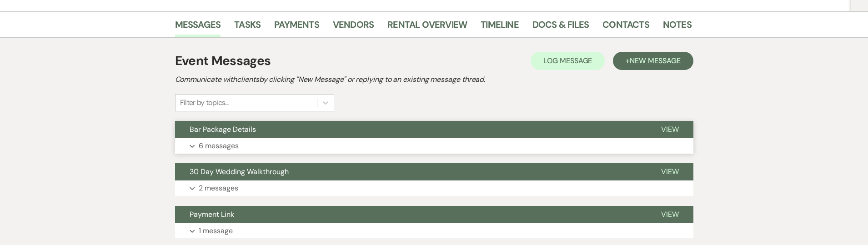  Describe the element at coordinates (410, 129) in the screenshot. I see `button: Bar Package Details` at that location.